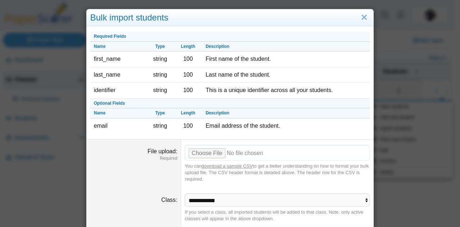  I want to click on div: Bulk import students, so click(230, 18).